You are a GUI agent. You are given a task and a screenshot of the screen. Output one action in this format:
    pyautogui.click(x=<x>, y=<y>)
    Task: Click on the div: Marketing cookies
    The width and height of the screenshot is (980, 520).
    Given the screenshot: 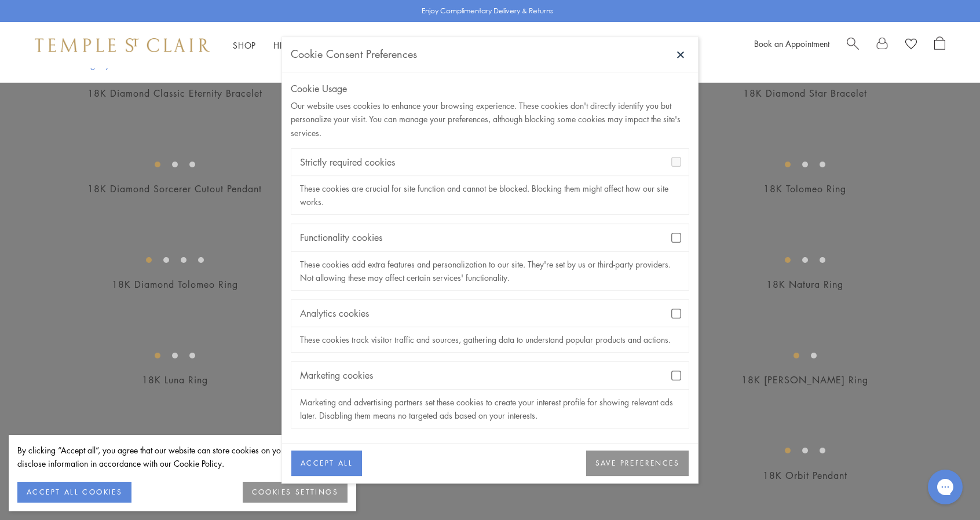 What is the action you would take?
    pyautogui.click(x=490, y=375)
    